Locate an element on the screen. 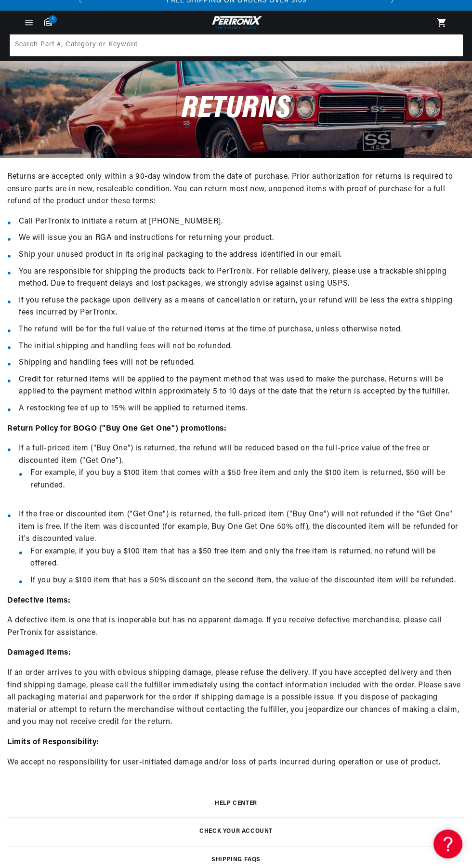 The width and height of the screenshot is (472, 868). input: Search Part #, Category or Keyword is located at coordinates (236, 45).